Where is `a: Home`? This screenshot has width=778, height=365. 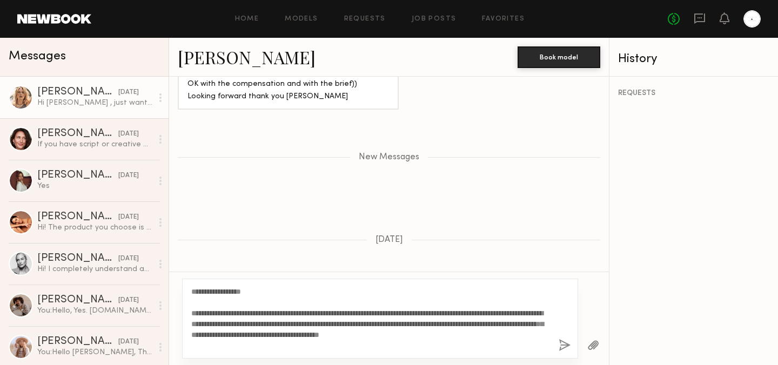 a: Home is located at coordinates (247, 19).